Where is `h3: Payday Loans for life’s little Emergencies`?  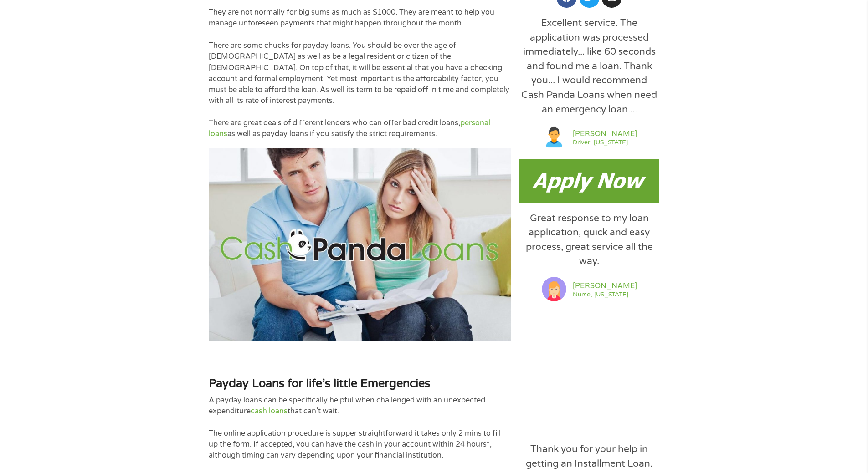 h3: Payday Loans for life’s little Emergencies is located at coordinates (360, 384).